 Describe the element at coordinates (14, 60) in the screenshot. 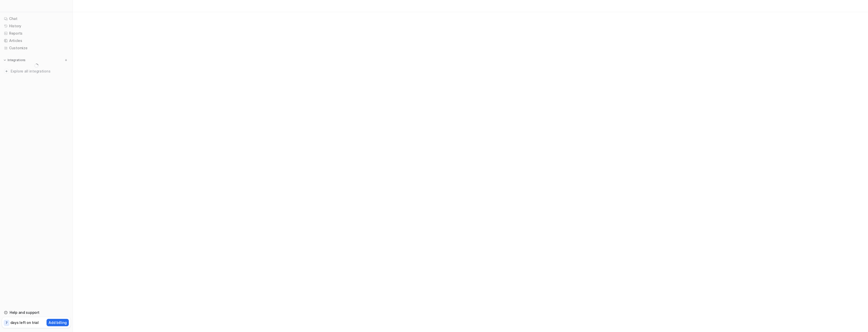

I see `button: Integrations` at that location.